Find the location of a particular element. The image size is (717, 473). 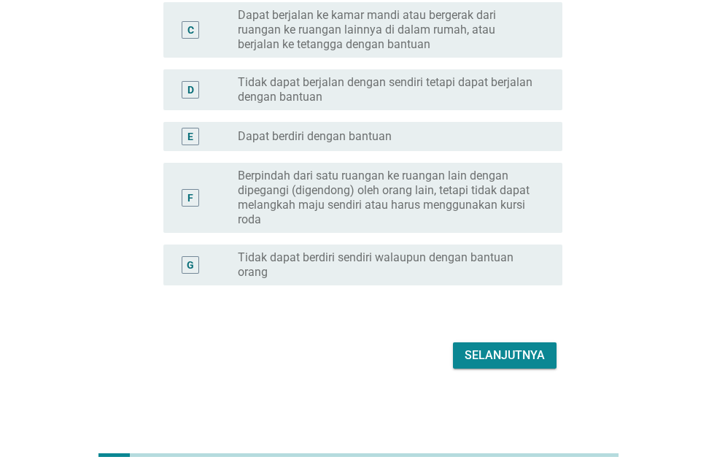

label: Berpindah dari satu ruangan ke ruangan lain dengan dipegangi (digendong) oleh orang lain, tetapi ... is located at coordinates (388, 198).